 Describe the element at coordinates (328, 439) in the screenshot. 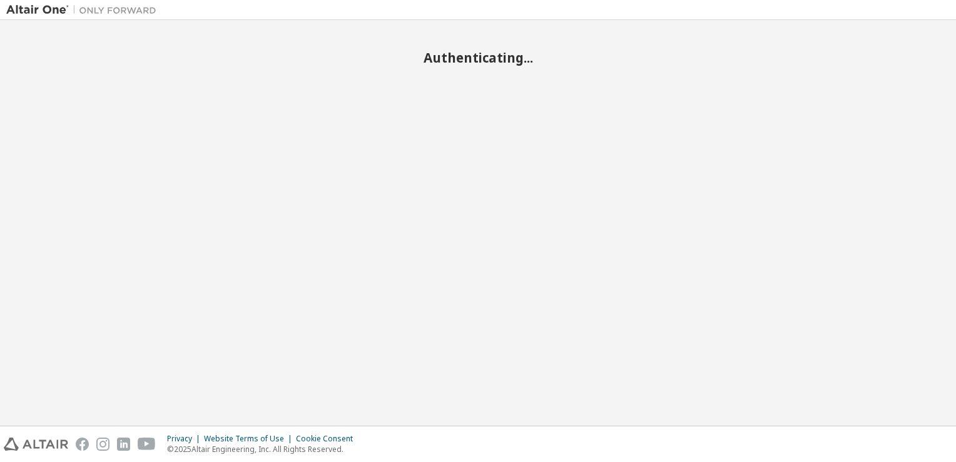

I see `div: Cookie Consent` at that location.